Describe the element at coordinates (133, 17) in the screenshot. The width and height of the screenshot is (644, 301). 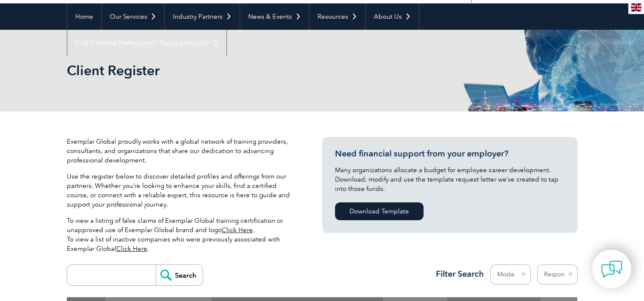
I see `a: Our Services` at that location.